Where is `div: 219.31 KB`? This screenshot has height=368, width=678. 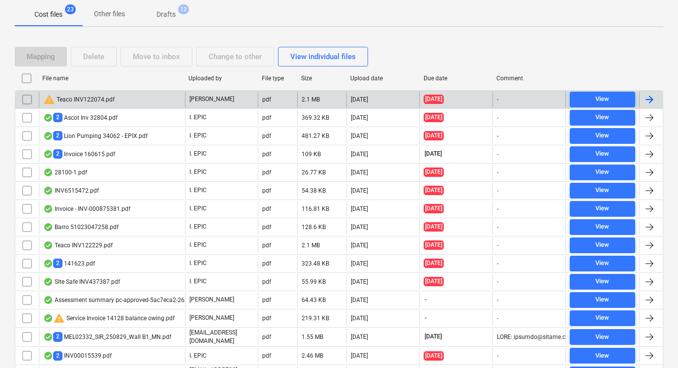
div: 219.31 KB is located at coordinates (316, 318).